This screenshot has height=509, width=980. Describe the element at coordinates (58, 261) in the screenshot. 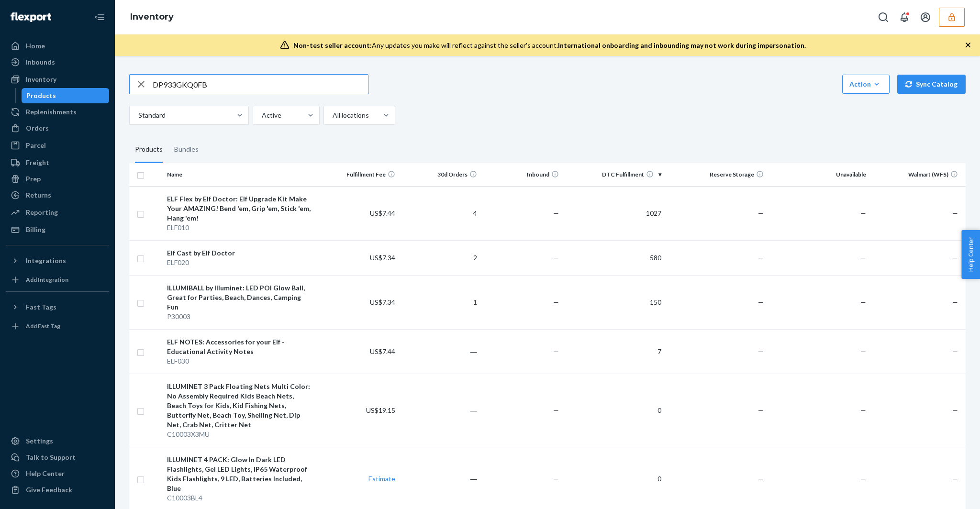

I see `button: Integrations` at that location.